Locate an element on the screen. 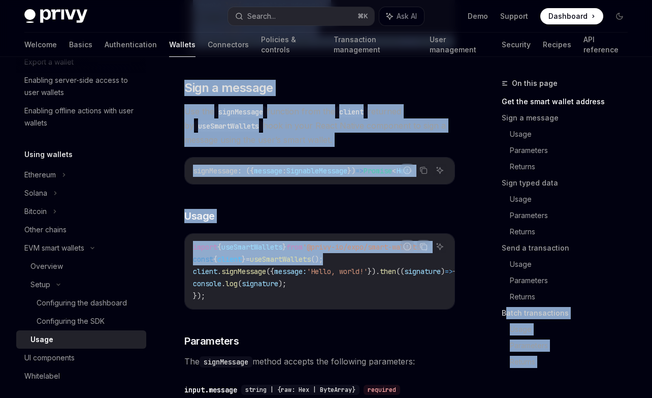 The image size is (652, 398). code: useSmartWallets is located at coordinates (229, 126).